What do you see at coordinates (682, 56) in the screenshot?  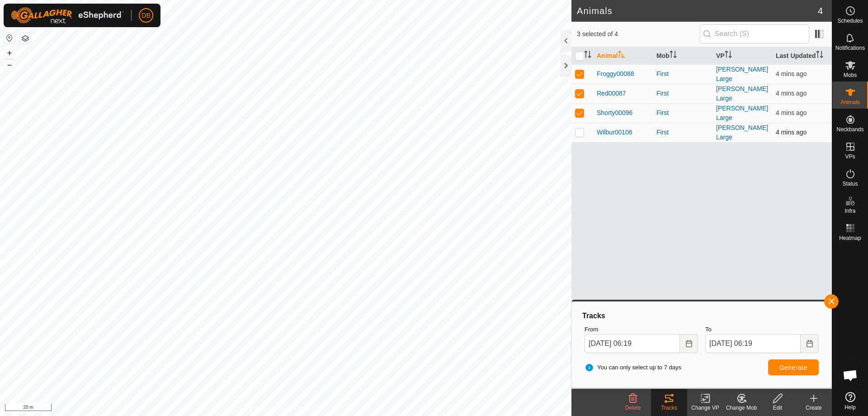 I see `th: Mob` at bounding box center [682, 56].